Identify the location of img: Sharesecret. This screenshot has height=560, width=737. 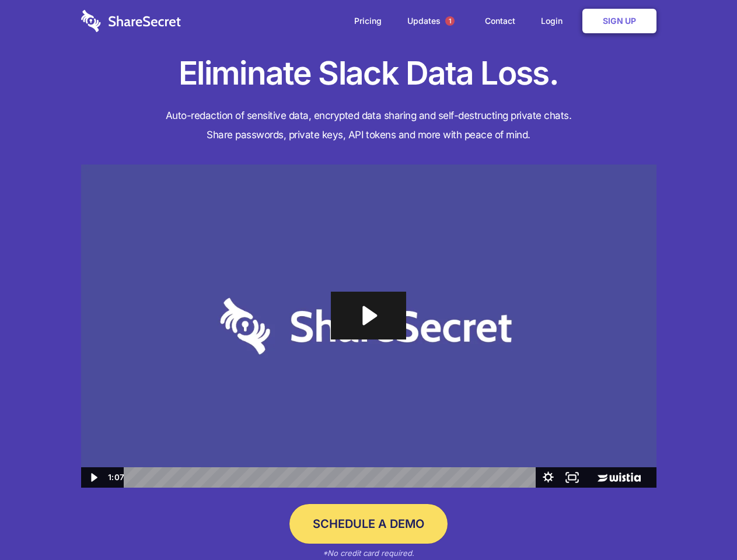
(368, 326).